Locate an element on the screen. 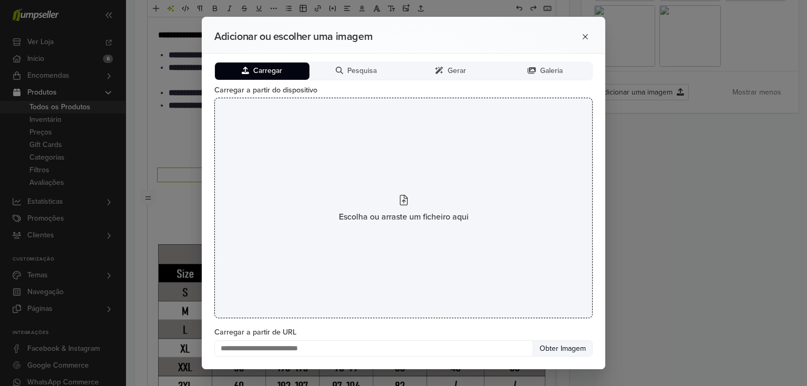 Image resolution: width=807 pixels, height=386 pixels. label: Carregar a partir do dispositivo is located at coordinates (404, 90).